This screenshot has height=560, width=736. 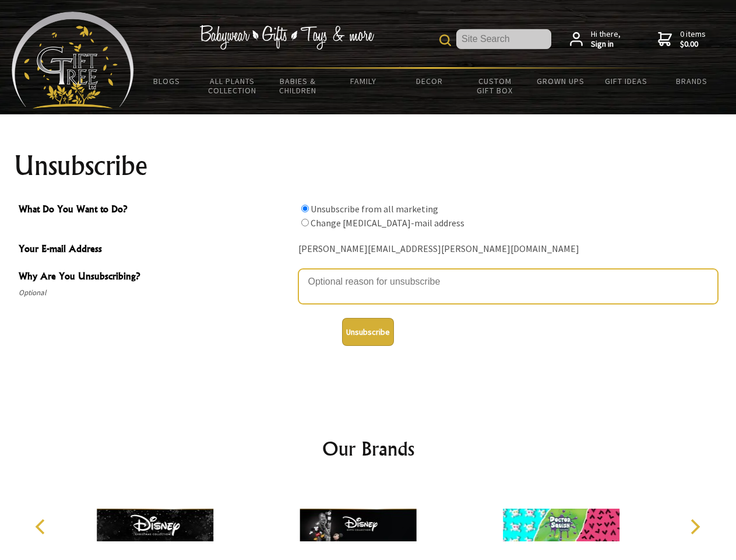 What do you see at coordinates (509, 286) in the screenshot?
I see `textarea: Why Are You Unsubscribing?` at bounding box center [509, 286].